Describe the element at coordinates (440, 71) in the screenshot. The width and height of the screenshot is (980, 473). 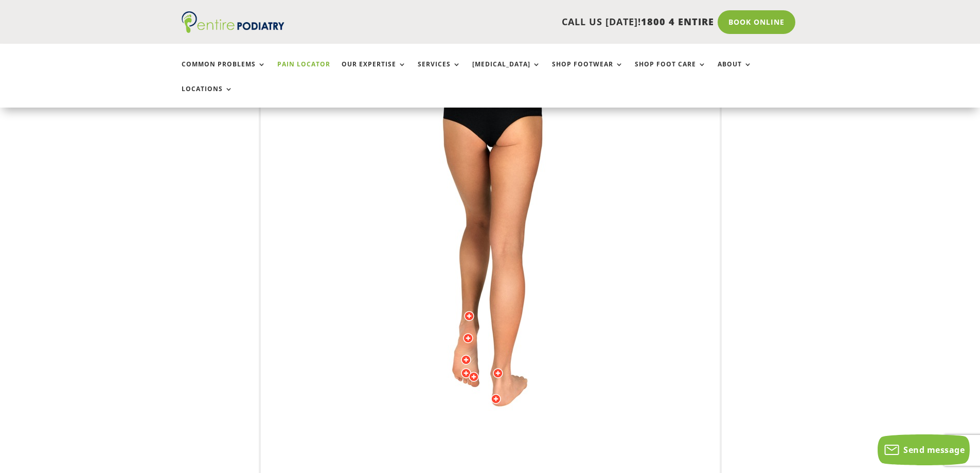
I see `a: Services` at that location.